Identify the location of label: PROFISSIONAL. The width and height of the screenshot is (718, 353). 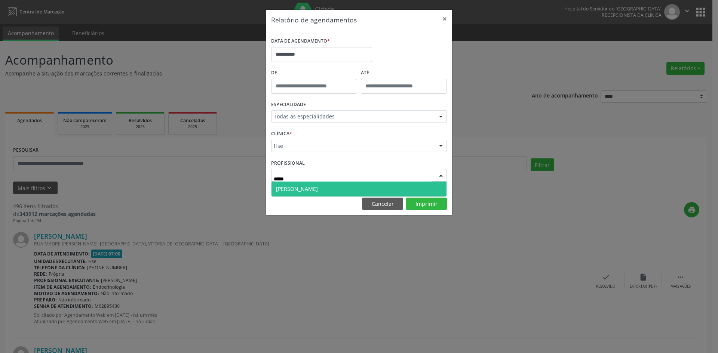
(288, 163).